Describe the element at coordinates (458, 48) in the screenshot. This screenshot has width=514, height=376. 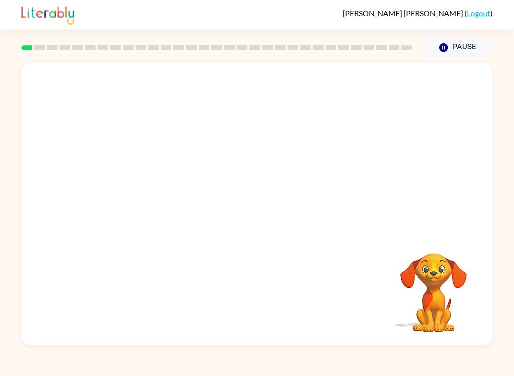
I see `button: Pause` at that location.